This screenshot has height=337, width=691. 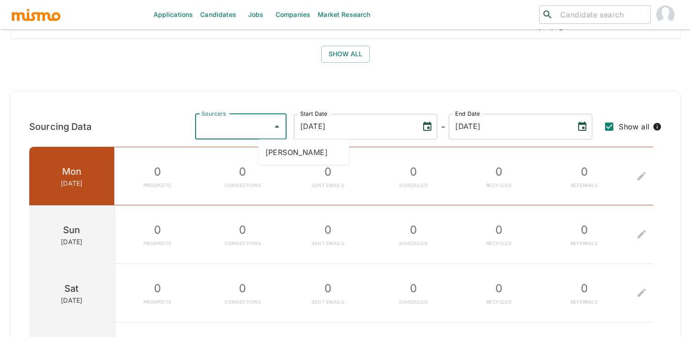 What do you see at coordinates (72, 230) in the screenshot?
I see `h6: Sun` at bounding box center [72, 230].